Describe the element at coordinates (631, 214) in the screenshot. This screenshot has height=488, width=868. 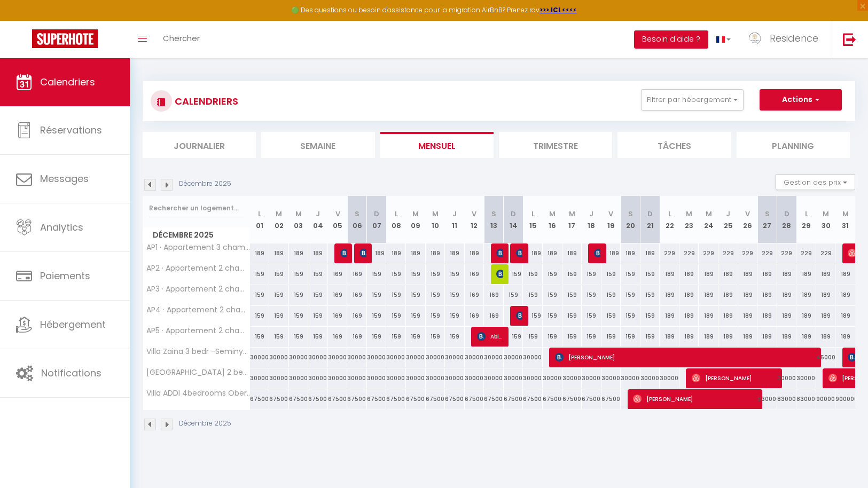
I see `abbr: S` at that location.